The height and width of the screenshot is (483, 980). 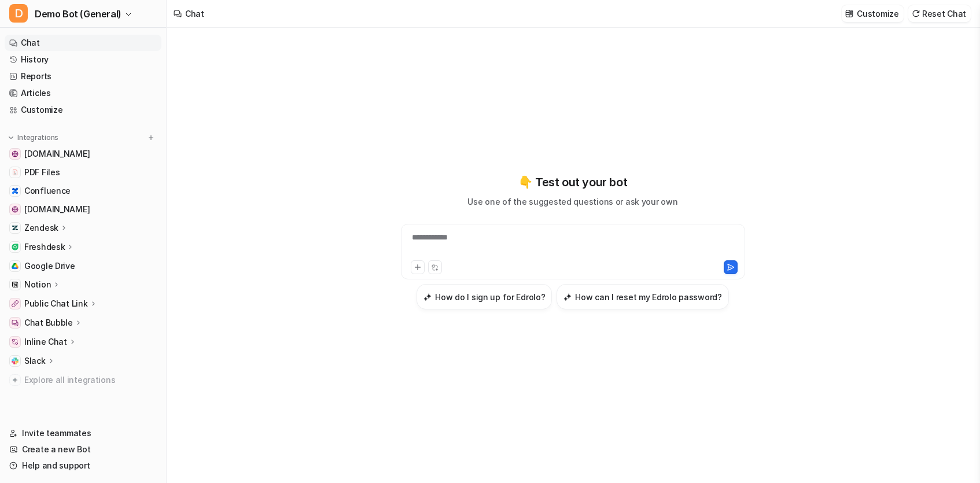 I want to click on img: reset, so click(x=916, y=13).